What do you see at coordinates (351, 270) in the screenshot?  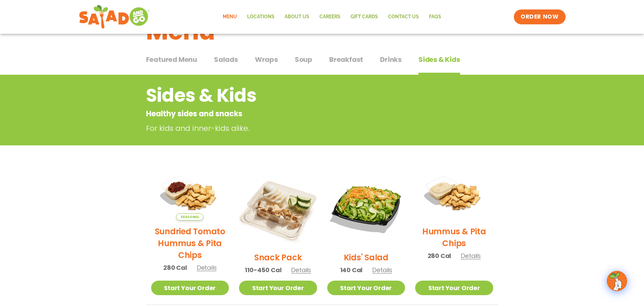 I see `span: 140 Cal` at bounding box center [351, 270].